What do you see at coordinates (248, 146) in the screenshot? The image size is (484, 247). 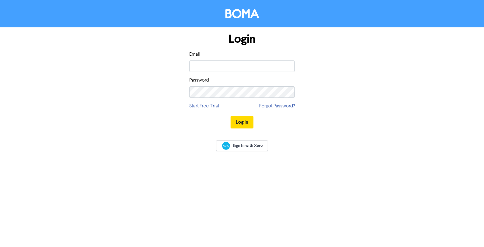 I see `span: Sign In with Xero` at bounding box center [248, 146].